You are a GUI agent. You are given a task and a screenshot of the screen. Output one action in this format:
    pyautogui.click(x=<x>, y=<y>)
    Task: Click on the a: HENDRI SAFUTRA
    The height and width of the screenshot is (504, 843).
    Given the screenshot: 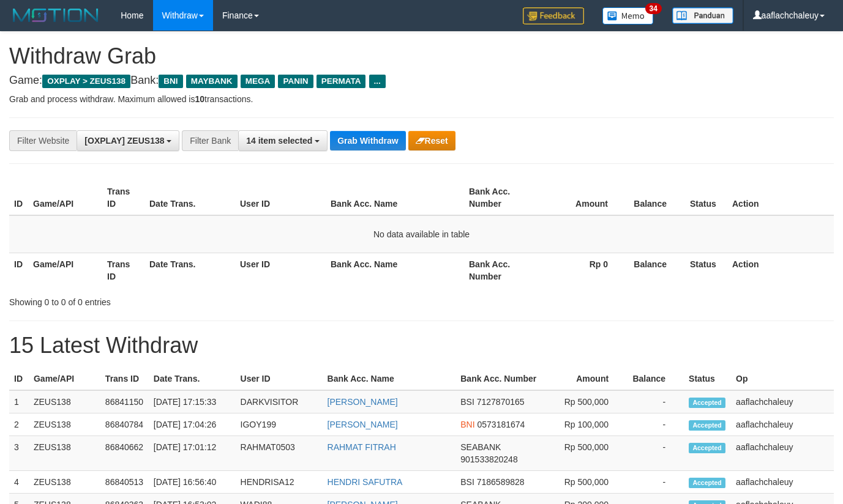 What is the action you would take?
    pyautogui.click(x=365, y=482)
    